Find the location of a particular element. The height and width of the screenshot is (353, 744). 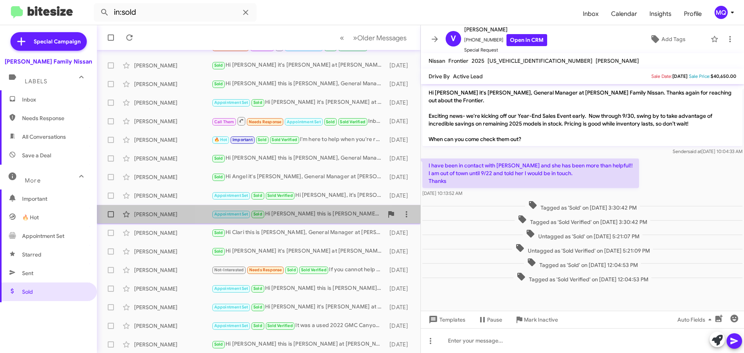

span: Inbox is located at coordinates (591, 14).